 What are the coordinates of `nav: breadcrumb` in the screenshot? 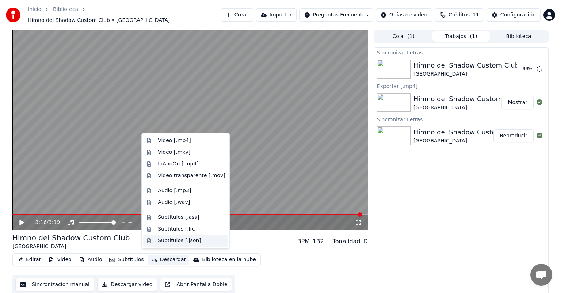 It's located at (124, 15).